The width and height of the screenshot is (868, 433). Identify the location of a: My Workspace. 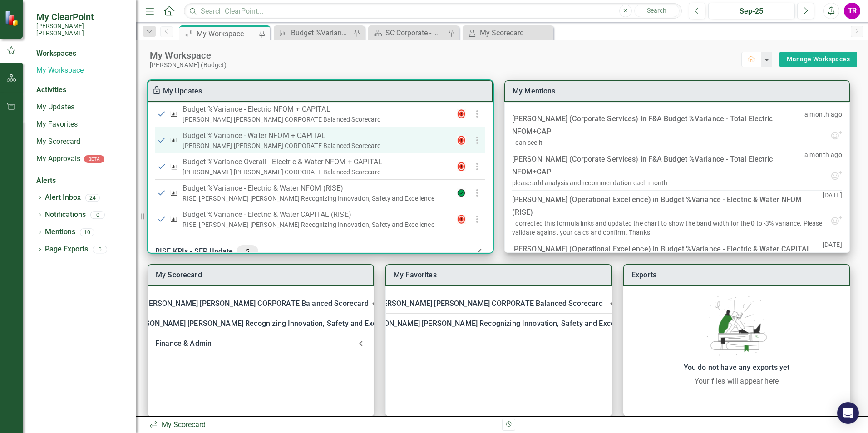
(82, 70).